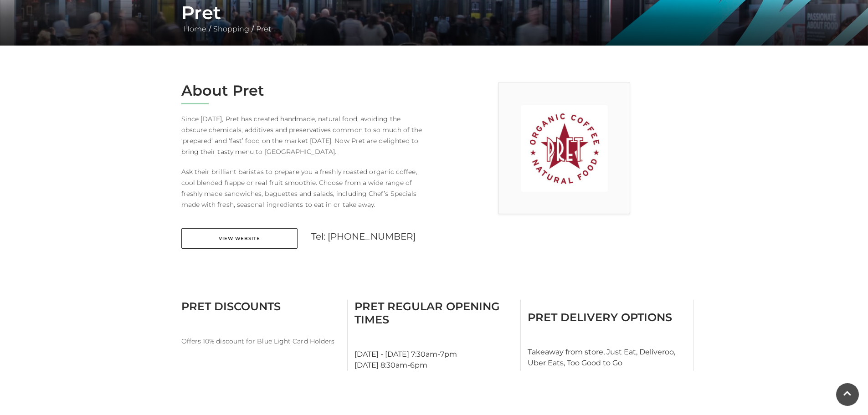  What do you see at coordinates (304, 90) in the screenshot?
I see `h2: About Pret` at bounding box center [304, 90].